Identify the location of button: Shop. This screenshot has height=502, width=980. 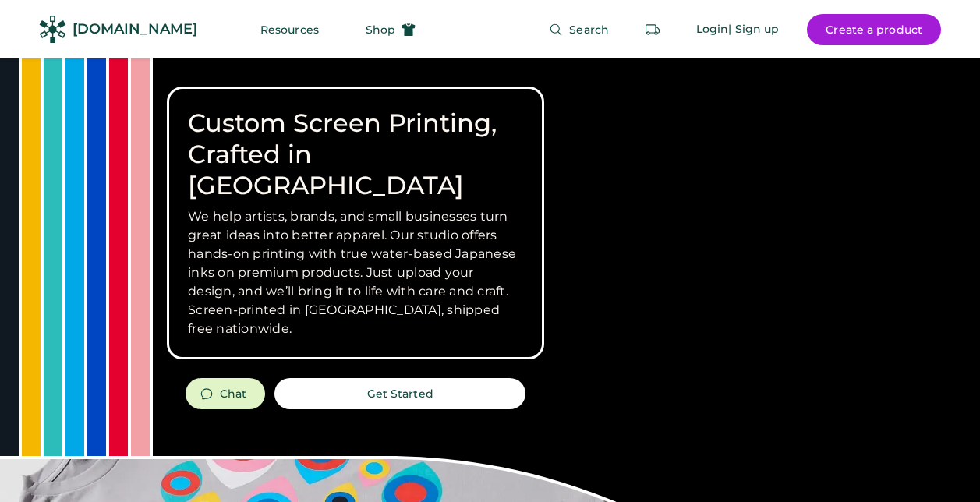
(390, 30).